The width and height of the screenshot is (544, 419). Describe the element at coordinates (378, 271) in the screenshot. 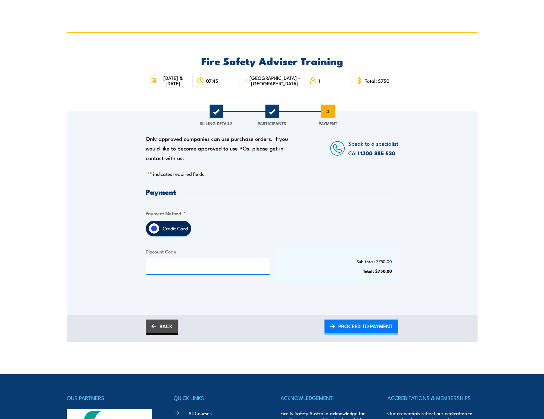

I see `strong: Total: $750.00` at that location.